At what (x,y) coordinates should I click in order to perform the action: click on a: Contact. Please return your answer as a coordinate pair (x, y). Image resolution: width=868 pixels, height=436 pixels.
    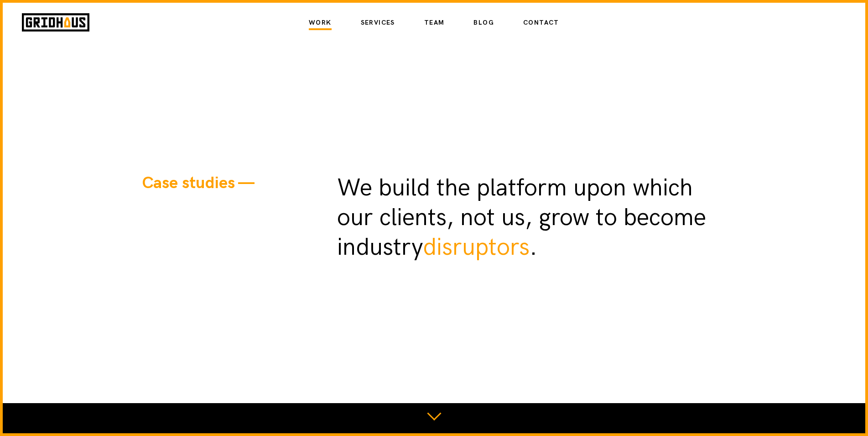
    Looking at the image, I should click on (541, 23).